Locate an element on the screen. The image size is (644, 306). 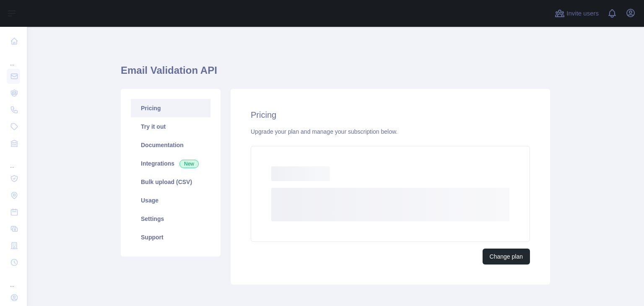
h1: Email Validation API is located at coordinates (335, 74).